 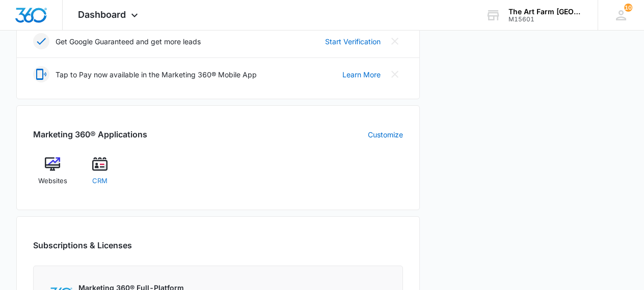 I want to click on span: 10, so click(x=628, y=8).